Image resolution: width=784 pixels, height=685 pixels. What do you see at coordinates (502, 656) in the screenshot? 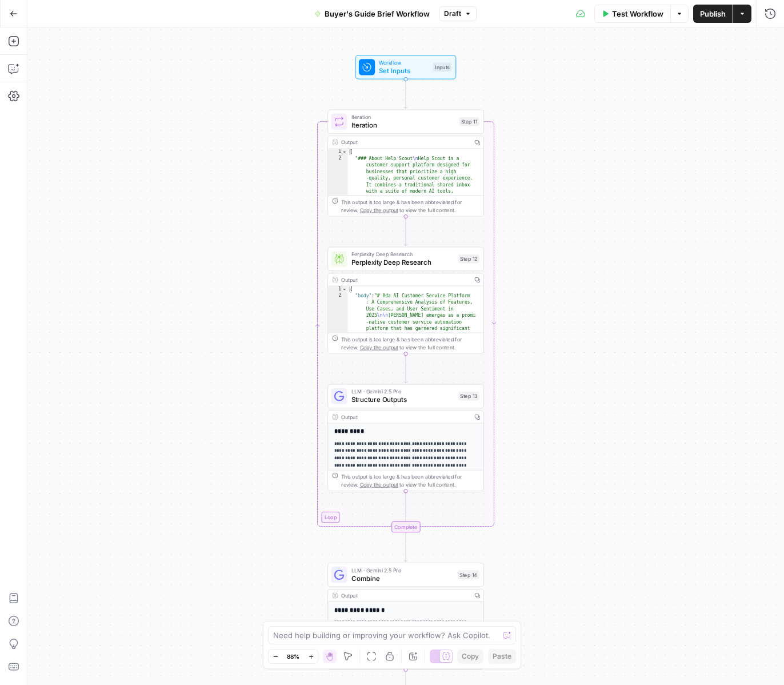
I see `button: Paste` at bounding box center [502, 656].